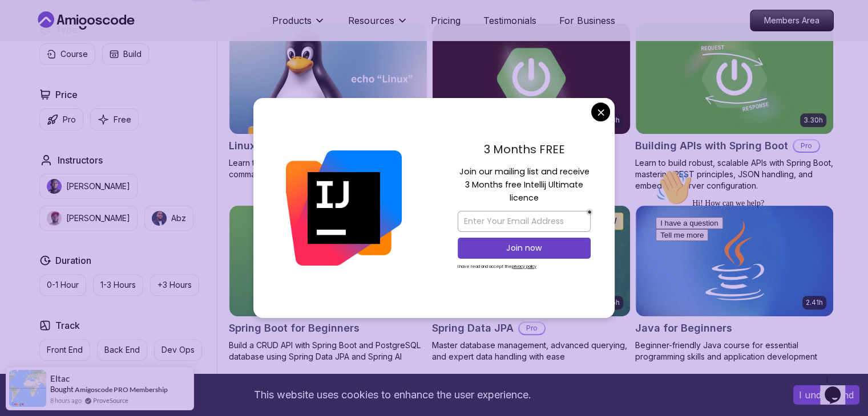 The height and width of the screenshot is (416, 868). I want to click on h2: Linux Fundamentals, so click(279, 146).